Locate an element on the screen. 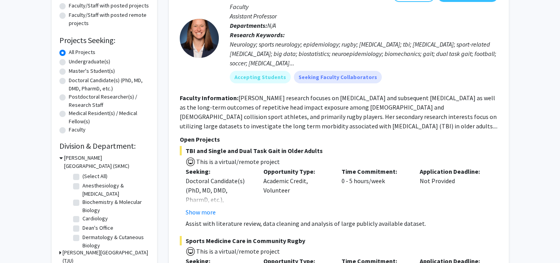 This screenshot has width=560, height=263. label: Biochemistry & Molecular Biology is located at coordinates (115, 206).